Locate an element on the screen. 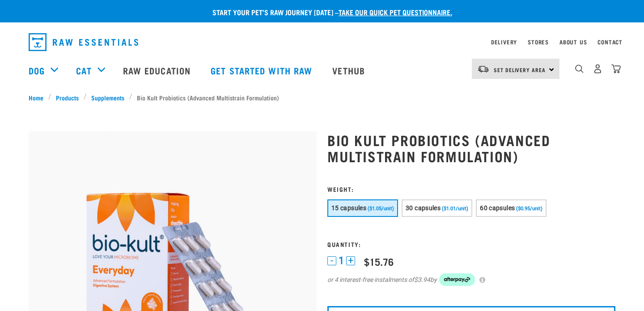 The height and width of the screenshot is (311, 644). a: Raw Education is located at coordinates (157, 70).